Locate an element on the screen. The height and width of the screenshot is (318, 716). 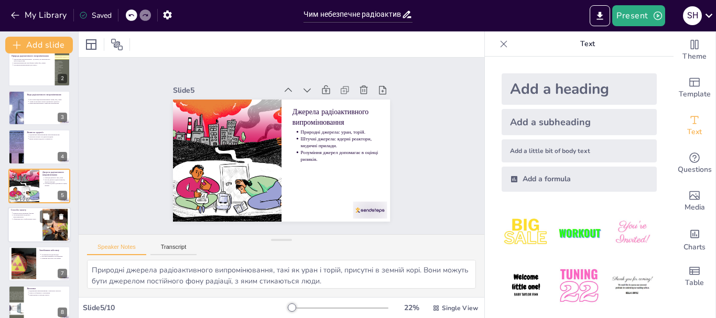
span: Questions is located at coordinates (695, 170).